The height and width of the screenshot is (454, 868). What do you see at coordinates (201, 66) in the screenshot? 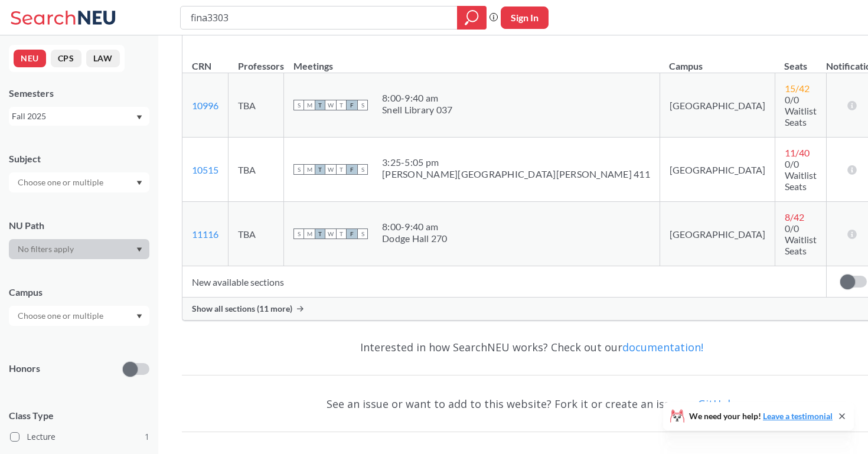
I see `div: CRN` at bounding box center [201, 66].